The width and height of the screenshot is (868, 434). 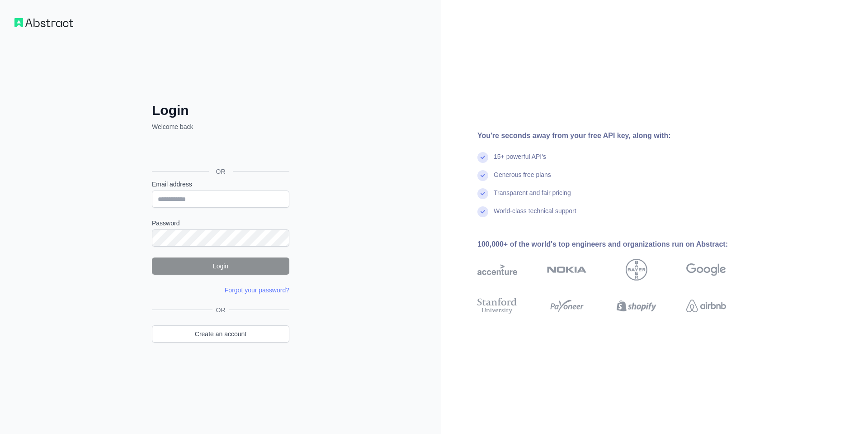 I want to click on img: nokia, so click(x=567, y=270).